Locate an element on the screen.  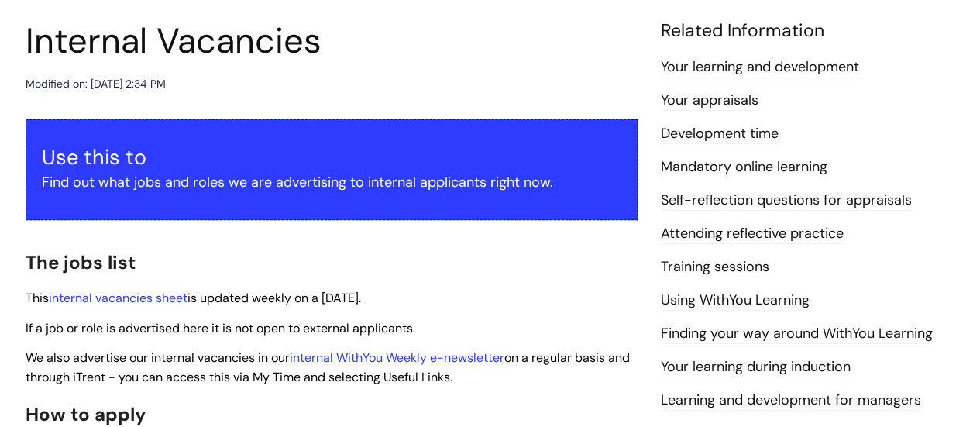
a: Learning and development for managers is located at coordinates (791, 401).